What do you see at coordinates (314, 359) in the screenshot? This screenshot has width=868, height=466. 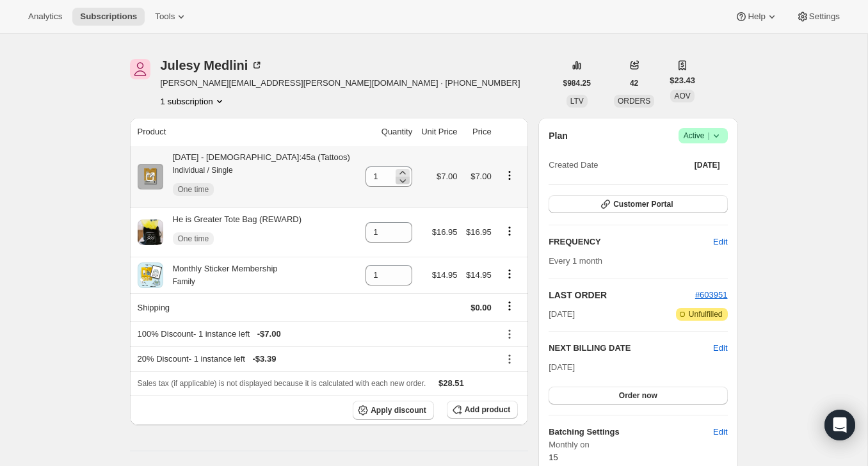 I see `div: 20% Discount - 1 instance left` at bounding box center [314, 359].